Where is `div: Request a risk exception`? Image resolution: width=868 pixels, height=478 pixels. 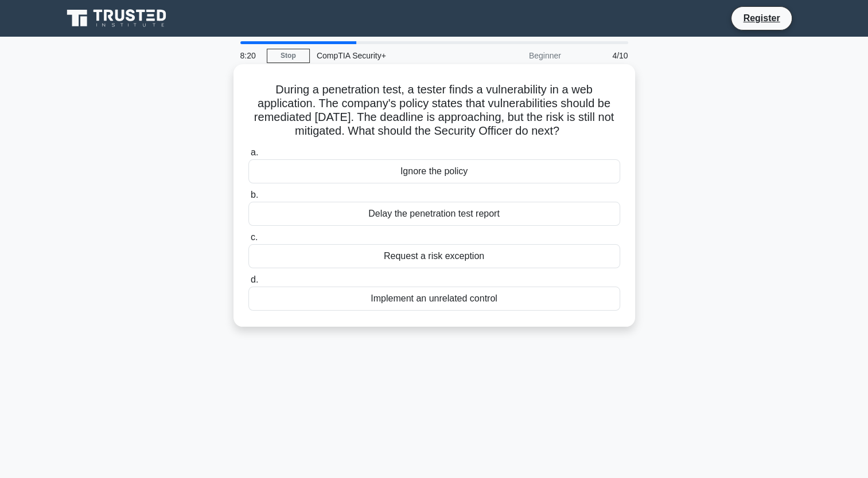 div: Request a risk exception is located at coordinates (434, 256).